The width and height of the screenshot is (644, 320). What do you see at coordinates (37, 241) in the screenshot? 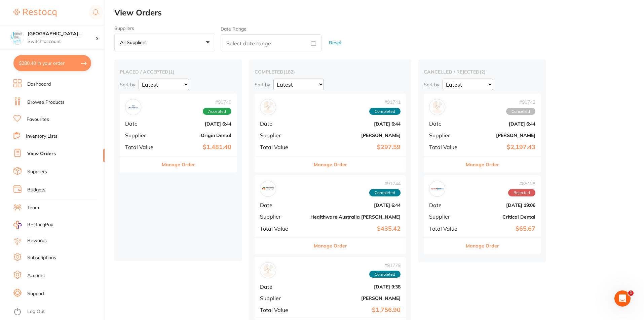
I see `a: Rewards` at bounding box center [37, 241].